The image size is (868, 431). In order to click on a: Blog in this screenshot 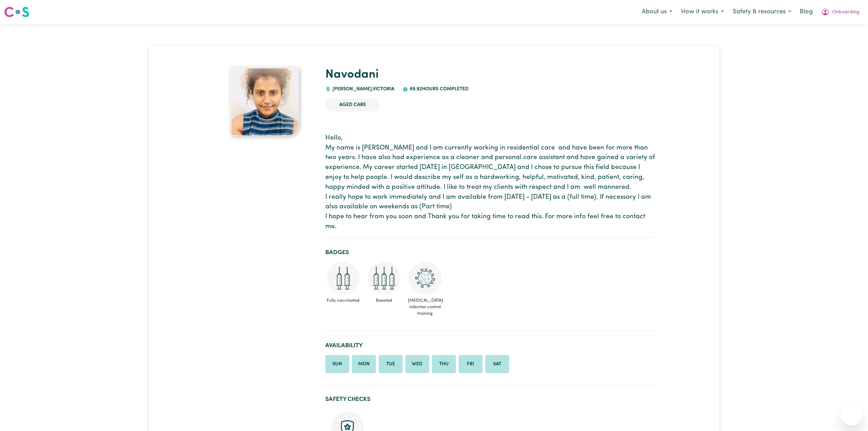, I will do `click(806, 12)`.